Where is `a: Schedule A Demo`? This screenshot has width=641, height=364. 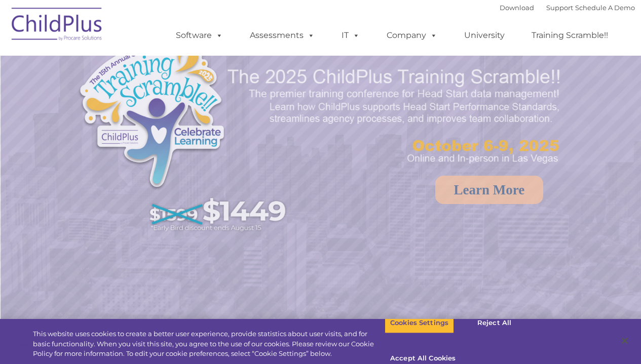
a: Schedule A Demo is located at coordinates (605, 8).